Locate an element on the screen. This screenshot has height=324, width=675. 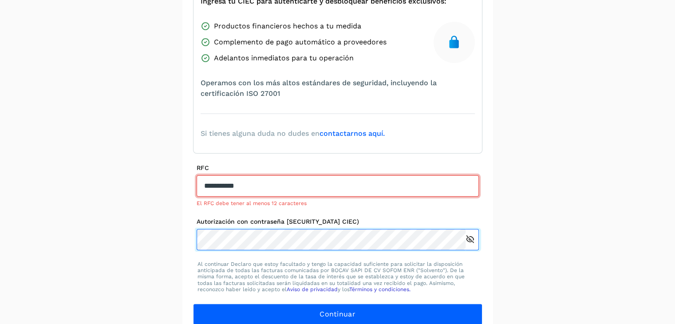
span: Productos financieros hechos a tu medida is located at coordinates (288, 26).